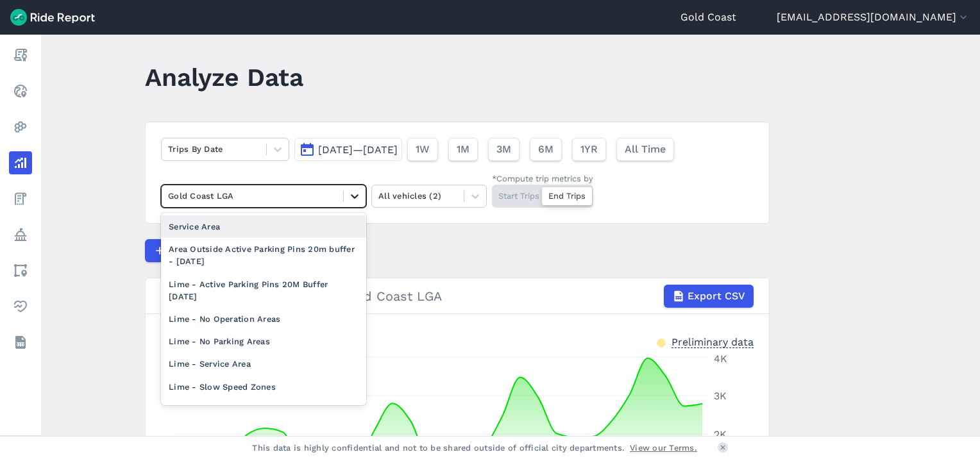 This screenshot has height=459, width=980. What do you see at coordinates (264, 364) in the screenshot?
I see `div: Lime - Service Area` at bounding box center [264, 364].